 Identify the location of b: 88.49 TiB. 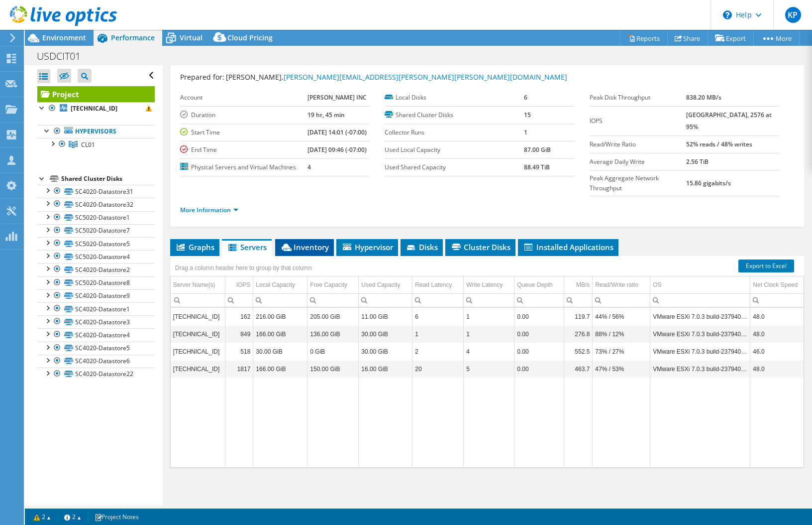
(537, 167).